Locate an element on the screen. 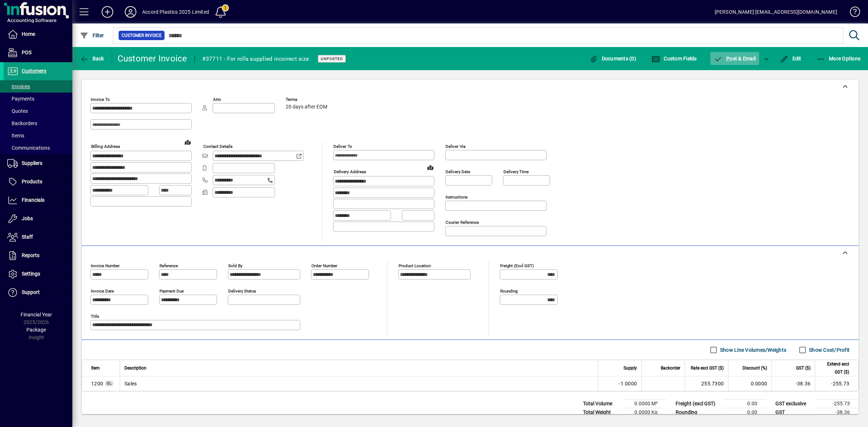 The width and height of the screenshot is (868, 427). mat-label: Deliver To is located at coordinates (343, 146).